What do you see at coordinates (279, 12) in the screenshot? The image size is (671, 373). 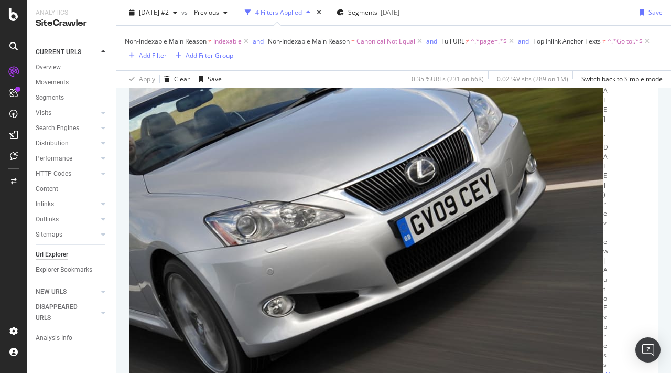 I see `div: 4 Filters Applied` at bounding box center [279, 12].